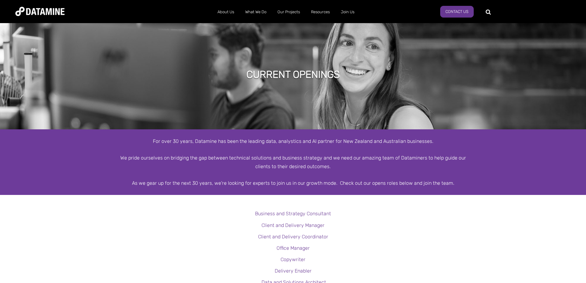  I want to click on a: About Us, so click(226, 12).